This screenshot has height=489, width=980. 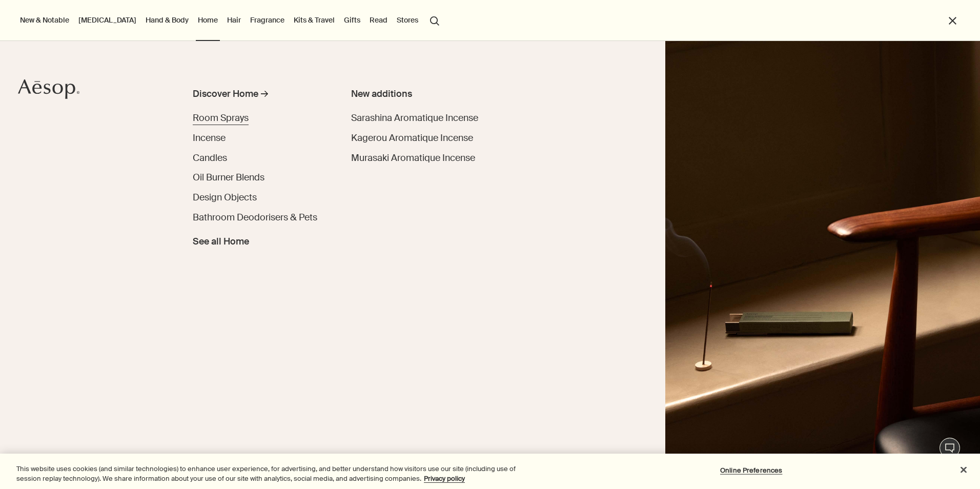 I want to click on a: Room Sprays, so click(x=221, y=118).